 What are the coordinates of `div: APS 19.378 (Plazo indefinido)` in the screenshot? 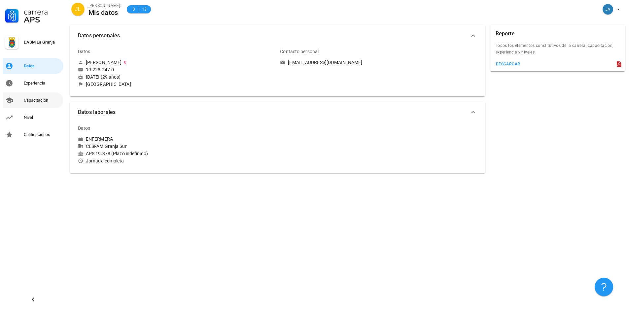 It's located at (176, 154).